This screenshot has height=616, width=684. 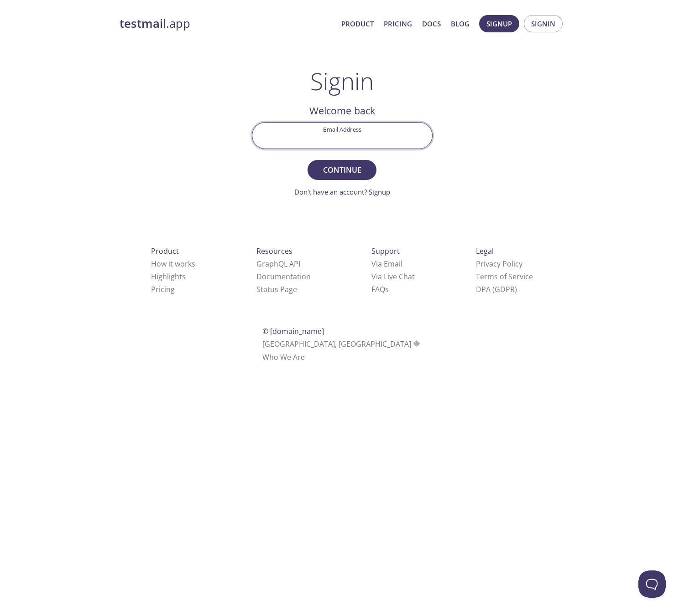 I want to click on a: Status Page, so click(x=276, y=289).